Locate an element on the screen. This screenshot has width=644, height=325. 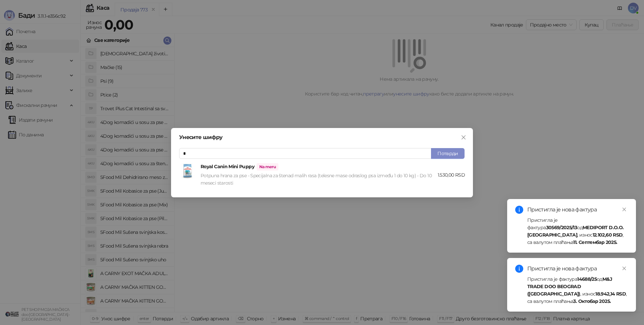
button: Close is located at coordinates (463, 138).